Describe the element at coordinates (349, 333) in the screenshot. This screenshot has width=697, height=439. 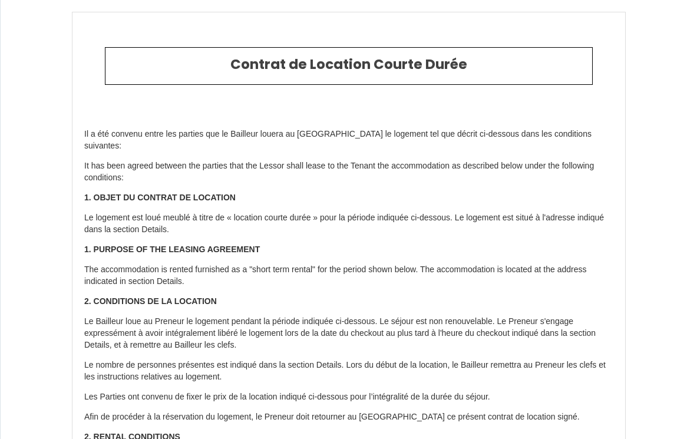
I see `p: Le Bailleur loue au Preneur le logement pendant la période indiquée ci-dessous. Le séjour est non...` at that location.